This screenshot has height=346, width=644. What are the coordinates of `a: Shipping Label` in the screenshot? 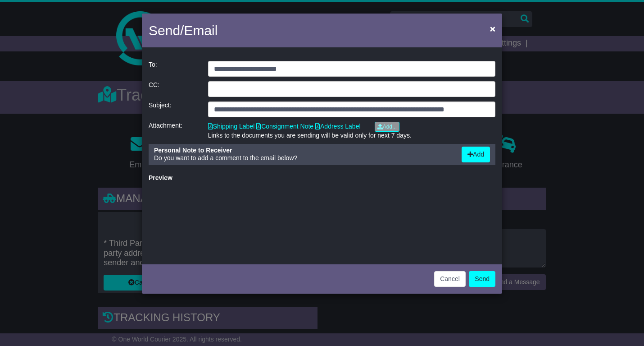 It's located at (231, 126).